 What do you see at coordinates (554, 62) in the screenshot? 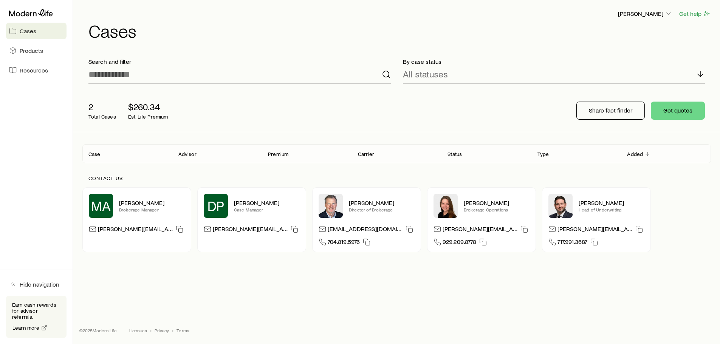
I see `p: By case status` at bounding box center [554, 62].